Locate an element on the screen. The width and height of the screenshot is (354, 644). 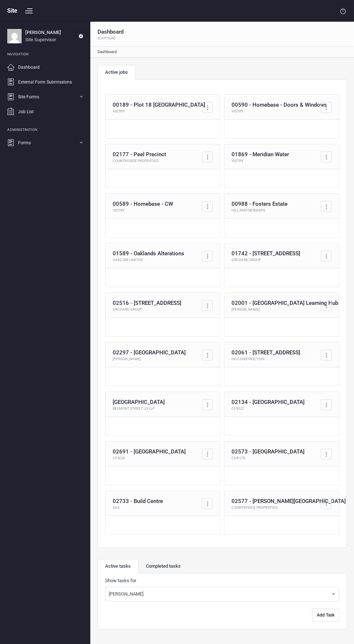
button: Add Task is located at coordinates (325, 615).